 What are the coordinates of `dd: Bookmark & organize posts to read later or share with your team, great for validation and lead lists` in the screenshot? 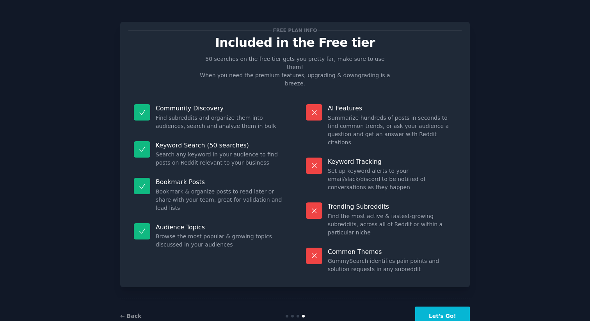 It's located at (220, 200).